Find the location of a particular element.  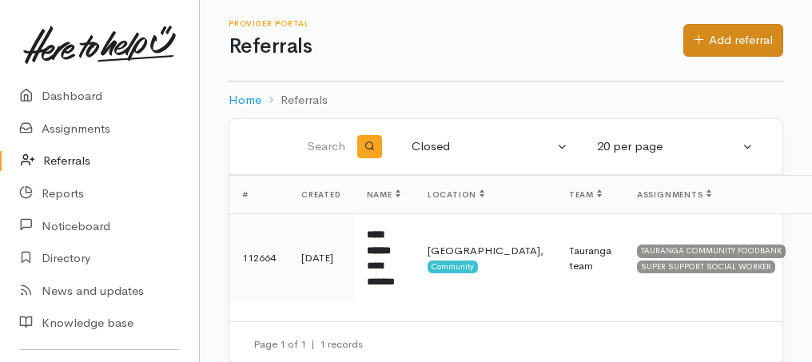

input: Search is located at coordinates (298, 147).